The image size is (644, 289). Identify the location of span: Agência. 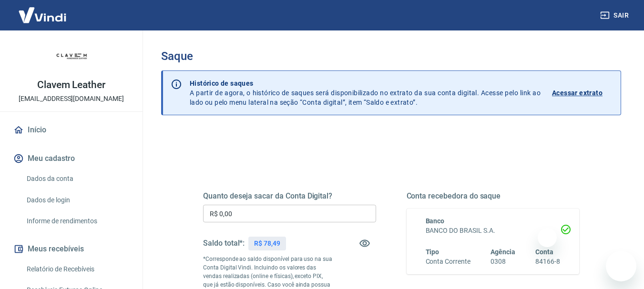
(503, 252).